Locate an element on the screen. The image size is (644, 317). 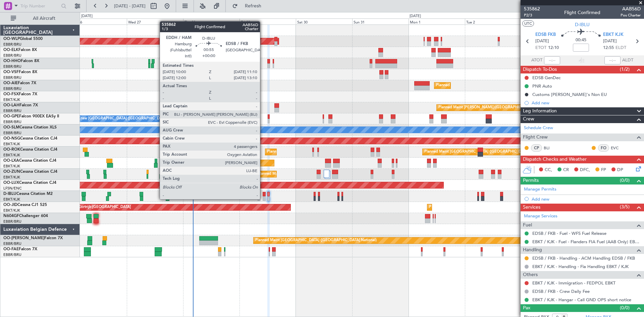
div: Thu 28 is located at coordinates (211, 22).